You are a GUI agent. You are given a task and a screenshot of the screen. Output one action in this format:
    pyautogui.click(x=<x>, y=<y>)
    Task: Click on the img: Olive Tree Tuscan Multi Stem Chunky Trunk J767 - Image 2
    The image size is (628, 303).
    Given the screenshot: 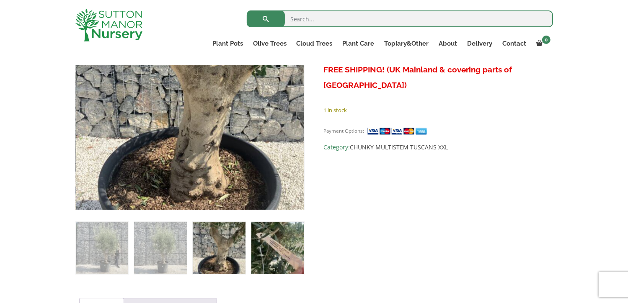 What is the action you would take?
    pyautogui.click(x=160, y=248)
    